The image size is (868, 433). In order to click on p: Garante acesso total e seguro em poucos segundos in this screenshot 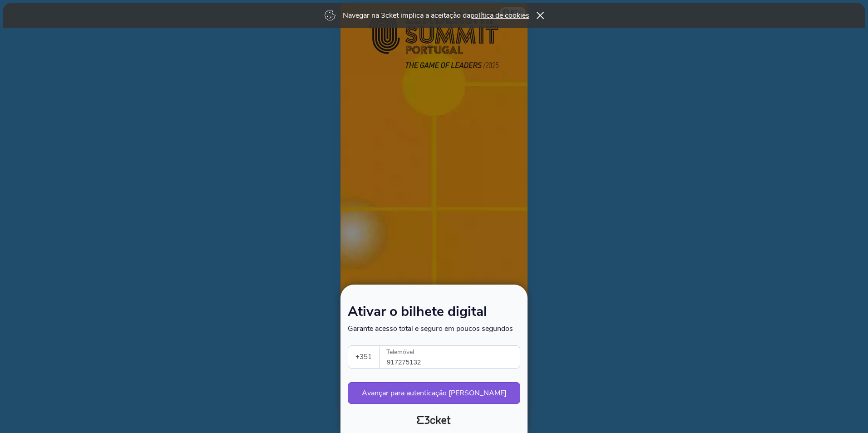, I will do `click(434, 329)`.